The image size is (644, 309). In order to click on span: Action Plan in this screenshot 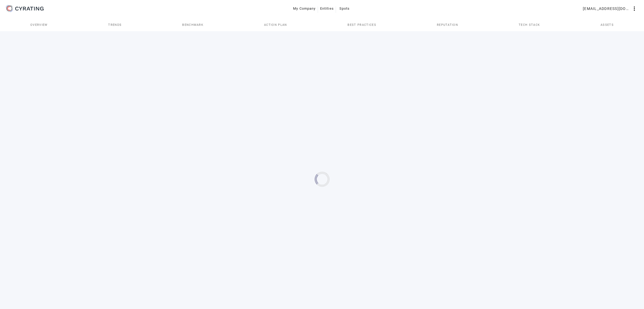, I will do `click(276, 25)`.